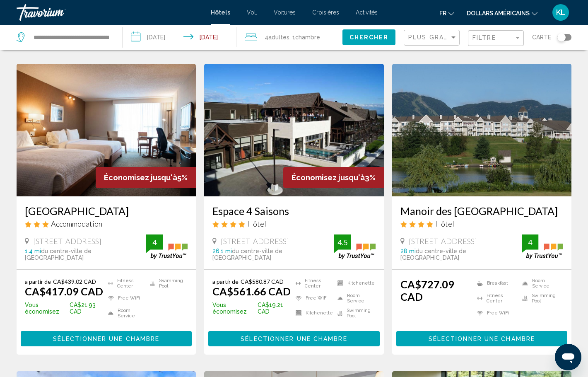 This screenshot has height=377, width=588. Describe the element at coordinates (106, 224) in the screenshot. I see `div: 3 star Accommodation` at that location.